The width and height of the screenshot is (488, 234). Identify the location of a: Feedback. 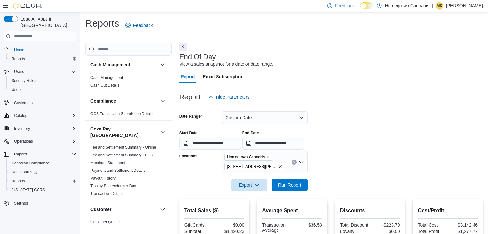
(139, 25).